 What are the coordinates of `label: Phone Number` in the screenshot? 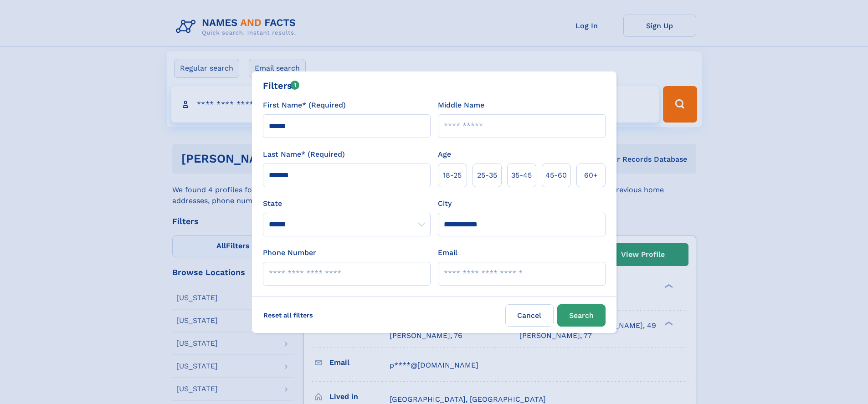 It's located at (289, 253).